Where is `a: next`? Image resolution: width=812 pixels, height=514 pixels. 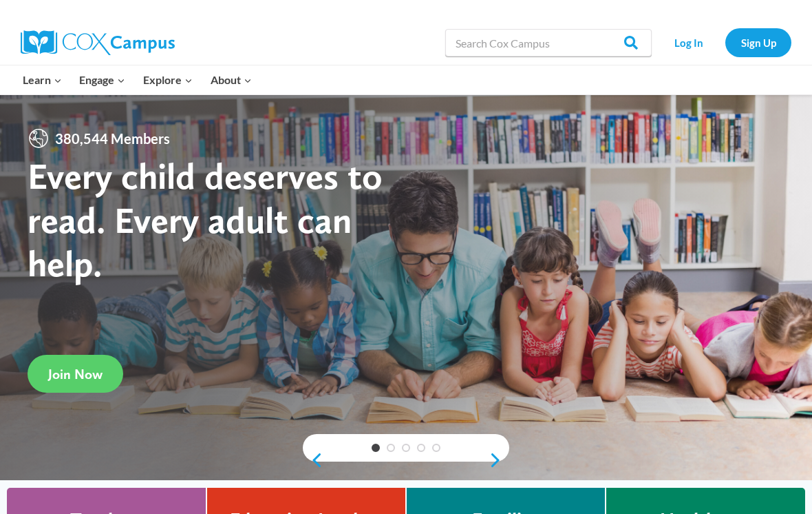
a: next is located at coordinates (499, 460).